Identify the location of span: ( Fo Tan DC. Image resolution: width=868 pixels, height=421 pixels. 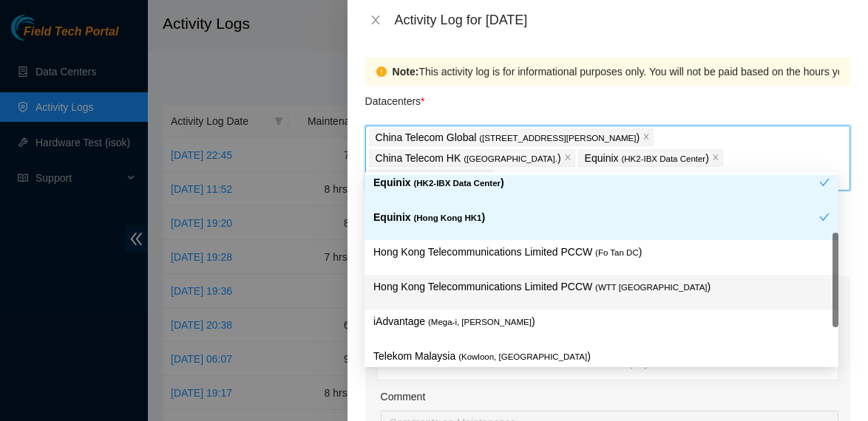
(616, 252).